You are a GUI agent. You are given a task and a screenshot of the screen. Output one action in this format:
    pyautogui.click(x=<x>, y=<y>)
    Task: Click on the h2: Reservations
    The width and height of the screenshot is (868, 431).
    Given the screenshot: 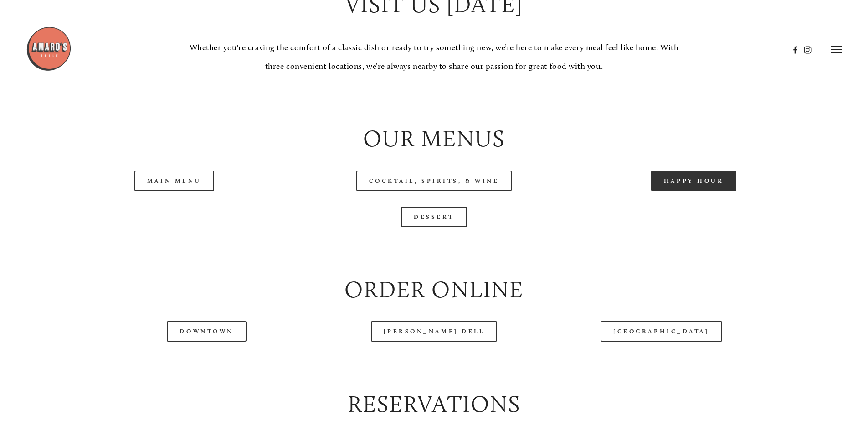 What is the action you would take?
    pyautogui.click(x=434, y=404)
    